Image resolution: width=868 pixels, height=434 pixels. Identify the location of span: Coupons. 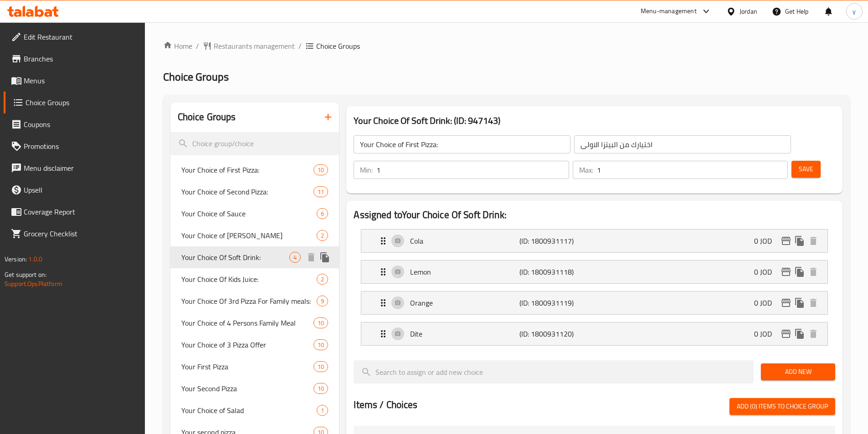
(81, 124).